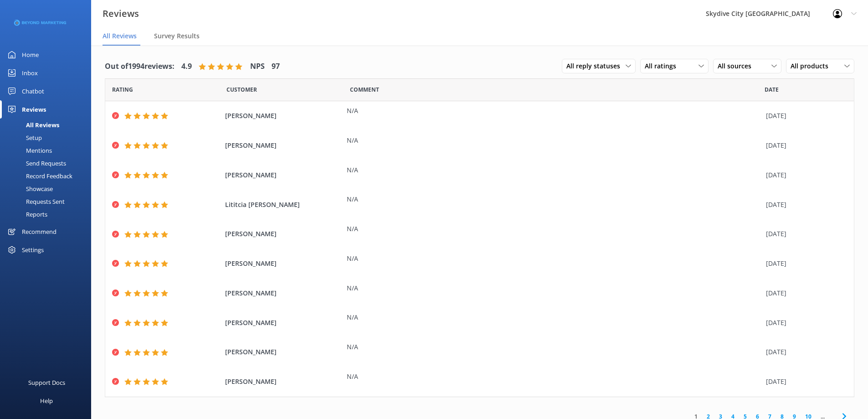  I want to click on a: Mentions, so click(48, 150).